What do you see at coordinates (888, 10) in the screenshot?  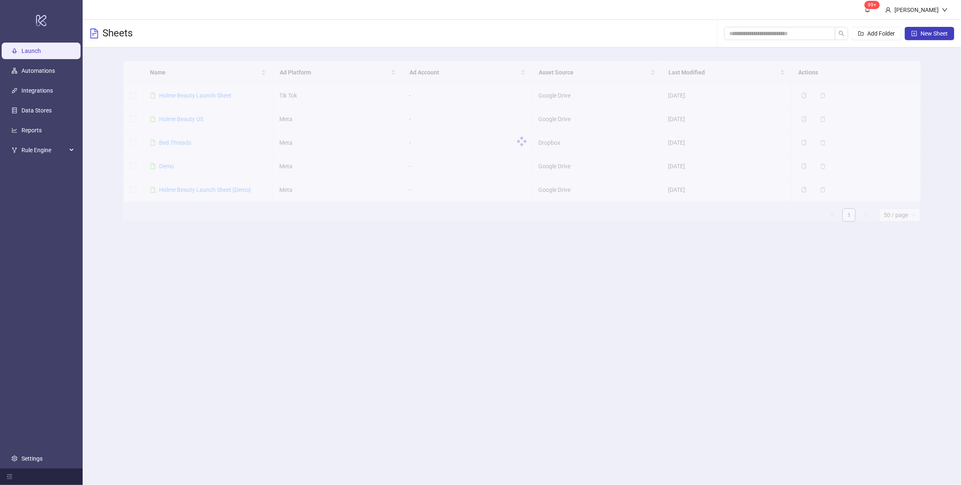 I see `span: user` at bounding box center [888, 10].